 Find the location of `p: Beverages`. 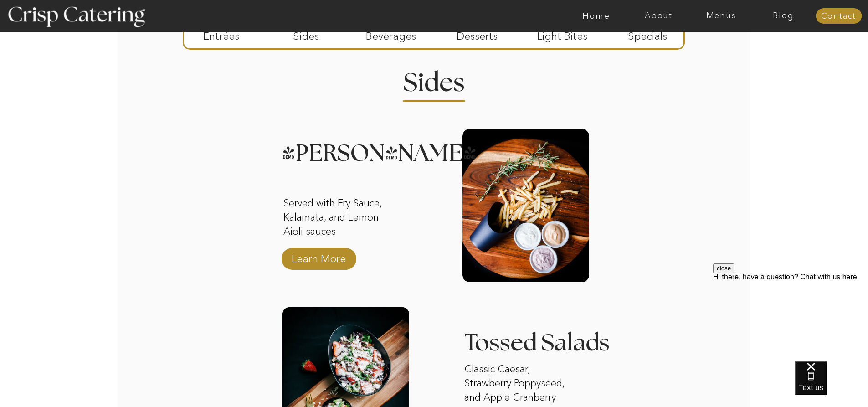

p: Beverages is located at coordinates (391, 34).